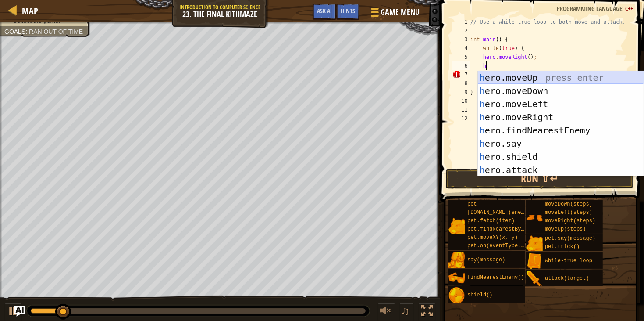  Describe the element at coordinates (461, 101) in the screenshot. I see `div: 10` at that location.